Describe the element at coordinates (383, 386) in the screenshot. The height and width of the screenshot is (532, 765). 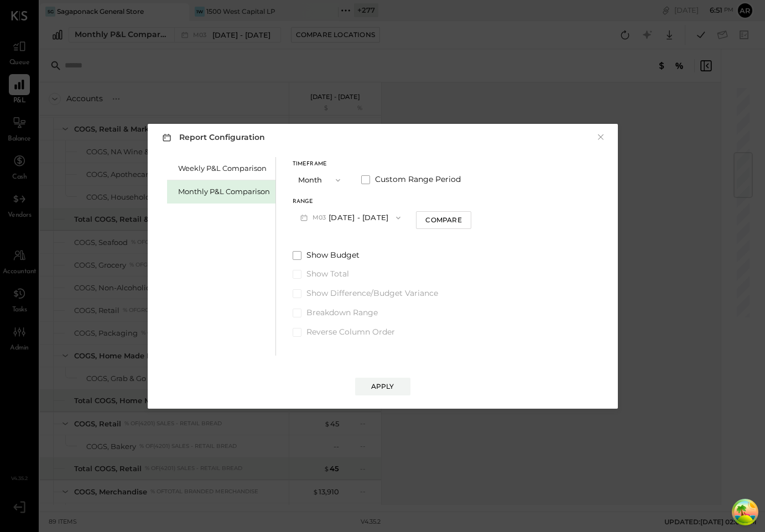
I see `div: Apply` at that location.